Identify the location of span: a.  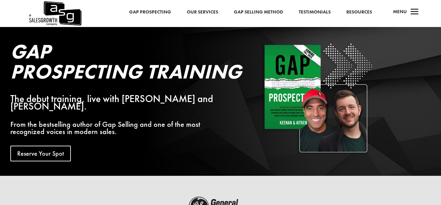
(415, 12).